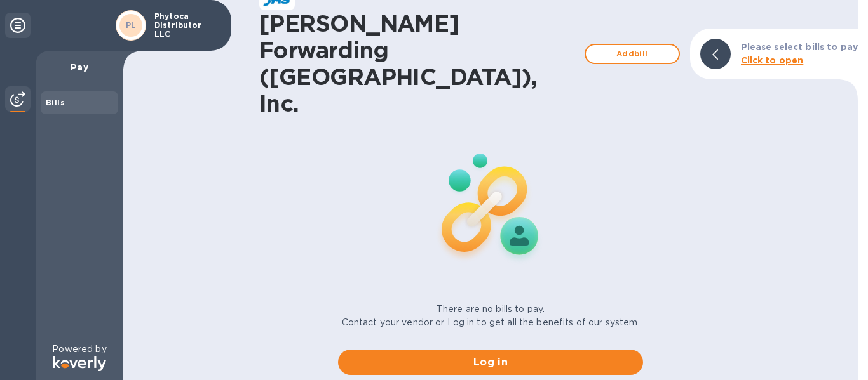 The image size is (868, 380). I want to click on button: Addbill, so click(633, 54).